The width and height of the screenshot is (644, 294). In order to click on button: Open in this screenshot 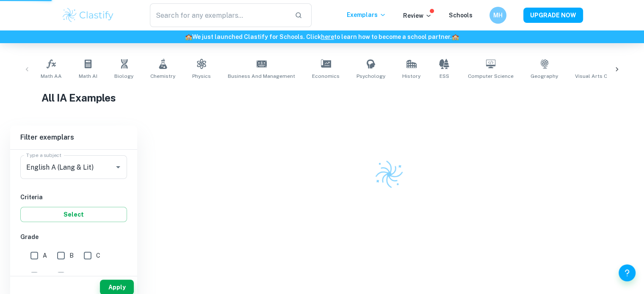, I will do `click(118, 168)`.